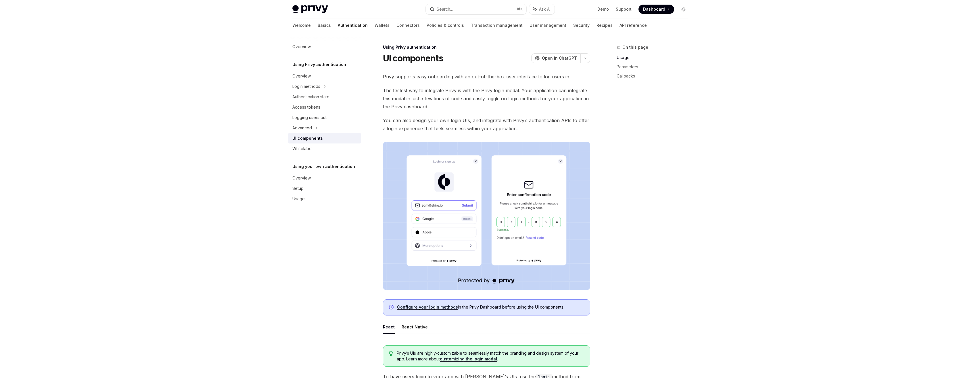 The image size is (980, 378). I want to click on a: Setup, so click(325, 189).